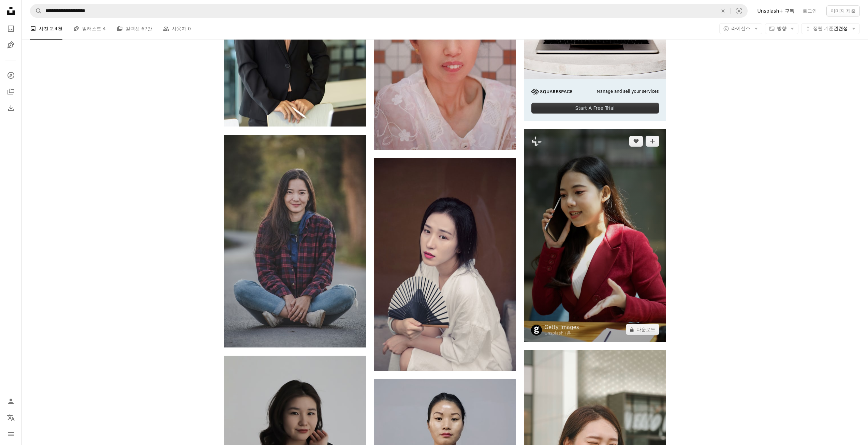 This screenshot has width=868, height=445. What do you see at coordinates (295, 241) in the screenshot?
I see `a: 빨간색과 검은색 체크무늬 드레스 셔츠와 회색 바위에 앉아 있는 파란색 데님 청바지를 입은 여자` at bounding box center [295, 241].